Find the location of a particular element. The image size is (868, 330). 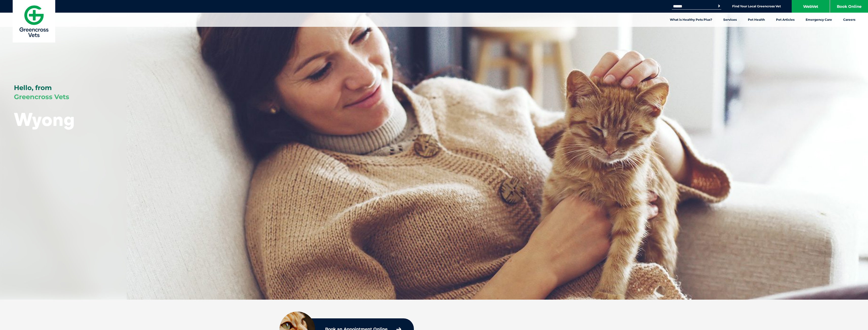

a: What is Healthy Pets Plus? is located at coordinates (691, 20).